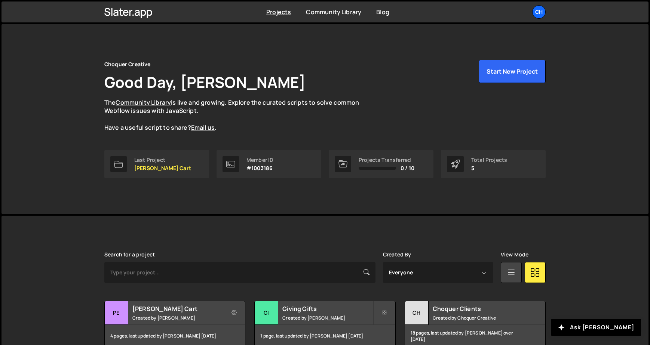  I want to click on div: Gi, so click(266, 313).